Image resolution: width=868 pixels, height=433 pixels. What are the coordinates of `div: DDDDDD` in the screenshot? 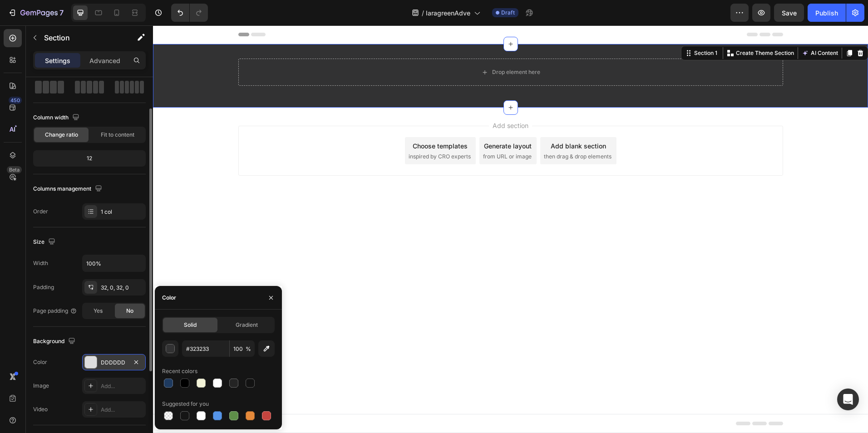 It's located at (114, 363).